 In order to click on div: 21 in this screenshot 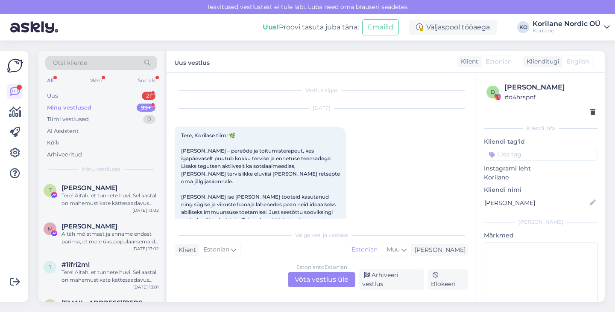, I will do `click(149, 96)`.